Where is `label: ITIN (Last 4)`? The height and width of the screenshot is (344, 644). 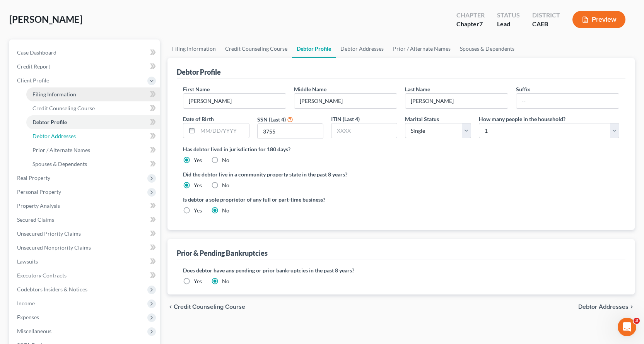
label: ITIN (Last 4) is located at coordinates (345, 119).